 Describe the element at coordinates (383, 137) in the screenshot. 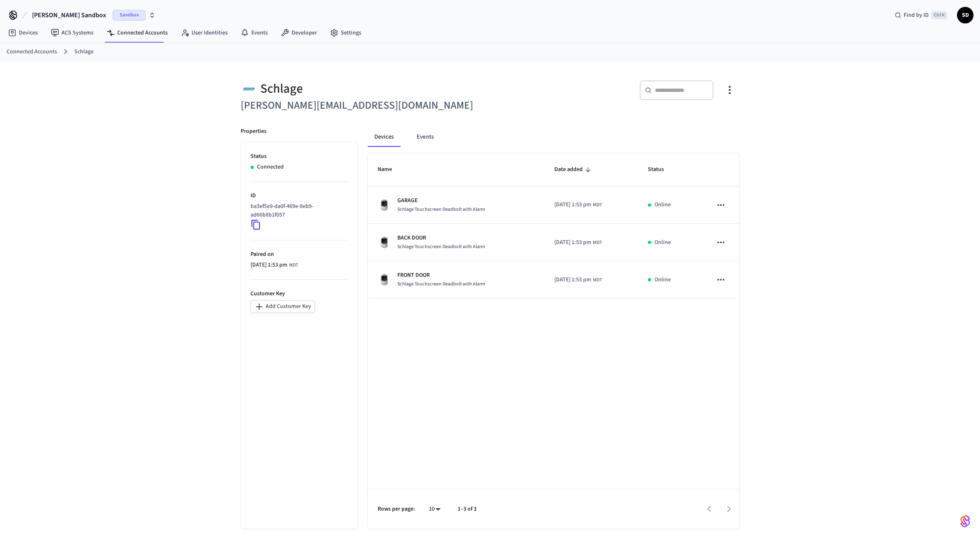

I see `button: Devices` at that location.